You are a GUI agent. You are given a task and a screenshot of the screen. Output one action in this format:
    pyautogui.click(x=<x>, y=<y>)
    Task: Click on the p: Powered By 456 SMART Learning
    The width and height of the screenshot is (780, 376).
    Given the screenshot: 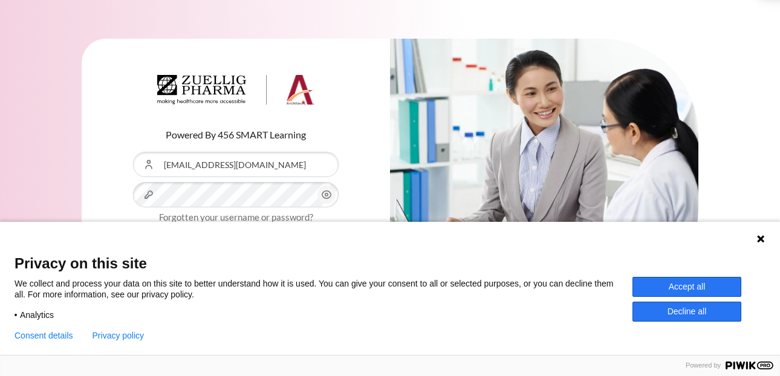 What is the action you would take?
    pyautogui.click(x=236, y=135)
    